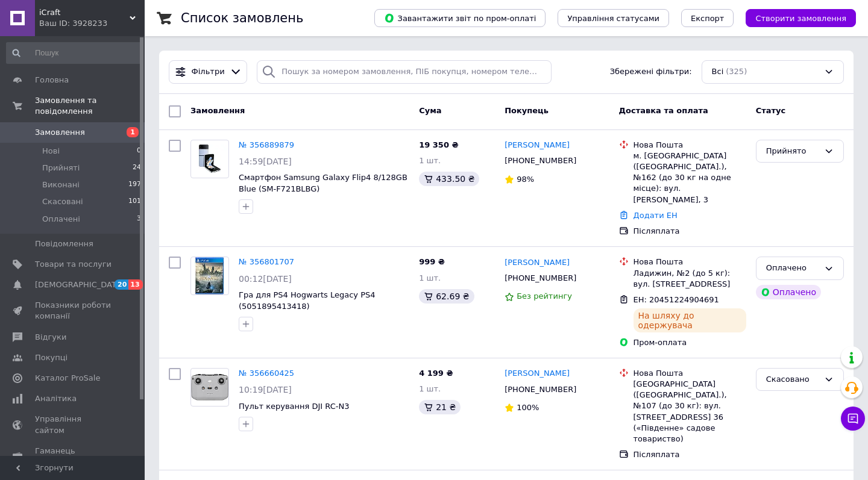 This screenshot has width=868, height=480. Describe the element at coordinates (50, 151) in the screenshot. I see `span: Нові` at that location.